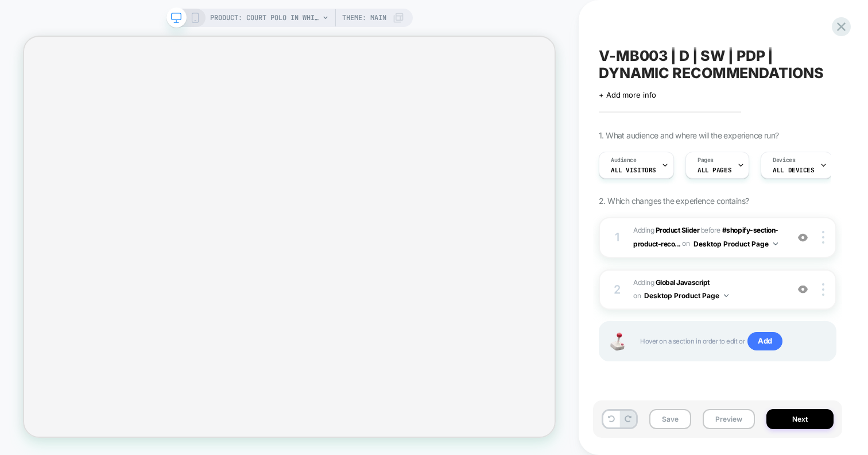 This screenshot has height=455, width=868. What do you see at coordinates (628, 95) in the screenshot?
I see `span: + Add more info` at bounding box center [628, 95].